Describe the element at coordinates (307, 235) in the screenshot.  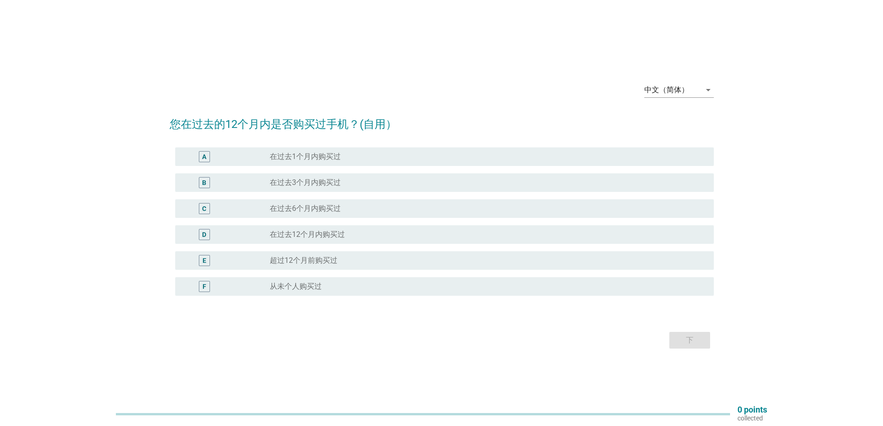
I see `label: 在过去12个月内购买过` at that location.